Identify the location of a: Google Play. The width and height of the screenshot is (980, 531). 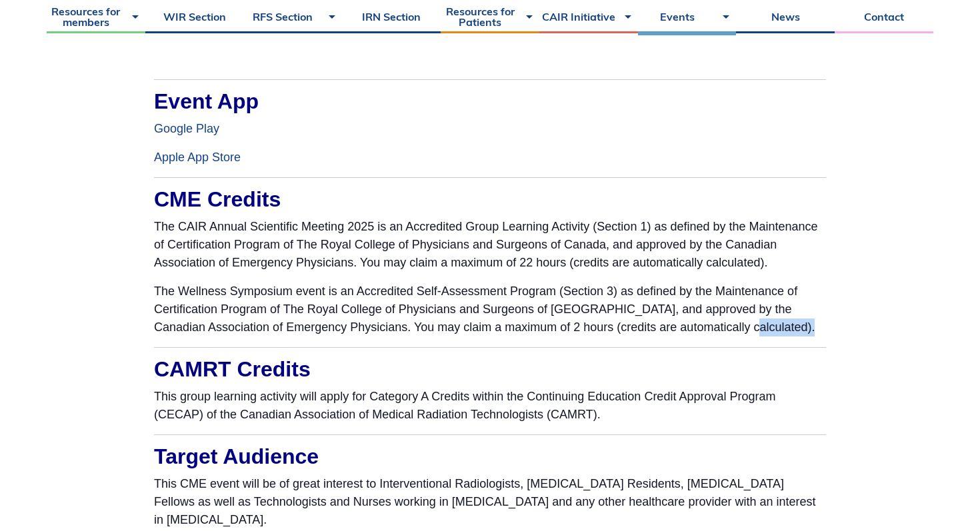
(186, 129).